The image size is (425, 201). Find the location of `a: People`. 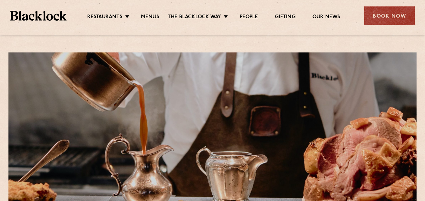

a: People is located at coordinates (249, 18).